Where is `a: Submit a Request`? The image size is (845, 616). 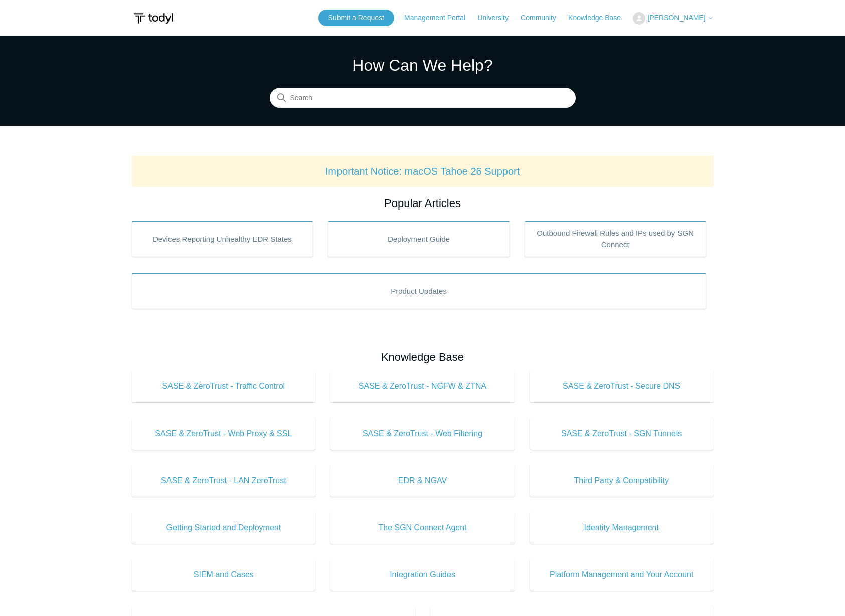
a: Submit a Request is located at coordinates (356, 17).